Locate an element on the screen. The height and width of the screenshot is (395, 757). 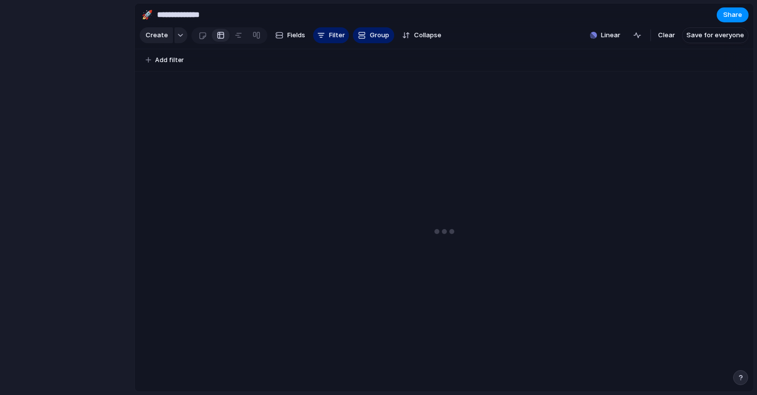
span: Filter is located at coordinates (337, 35).